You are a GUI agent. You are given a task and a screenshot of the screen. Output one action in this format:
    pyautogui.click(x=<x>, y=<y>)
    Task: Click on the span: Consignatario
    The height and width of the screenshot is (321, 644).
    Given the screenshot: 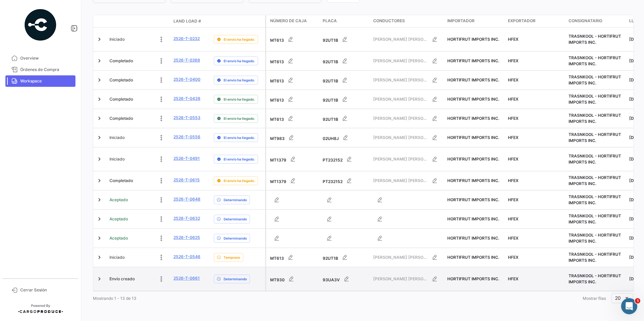 What is the action you would take?
    pyautogui.click(x=586, y=21)
    